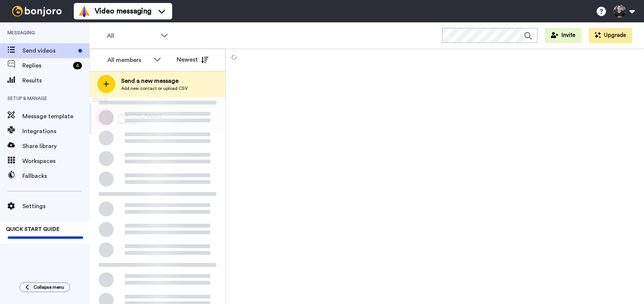 This screenshot has height=304, width=644. What do you see at coordinates (56, 207) in the screenshot?
I see `span: Settings` at bounding box center [56, 207].